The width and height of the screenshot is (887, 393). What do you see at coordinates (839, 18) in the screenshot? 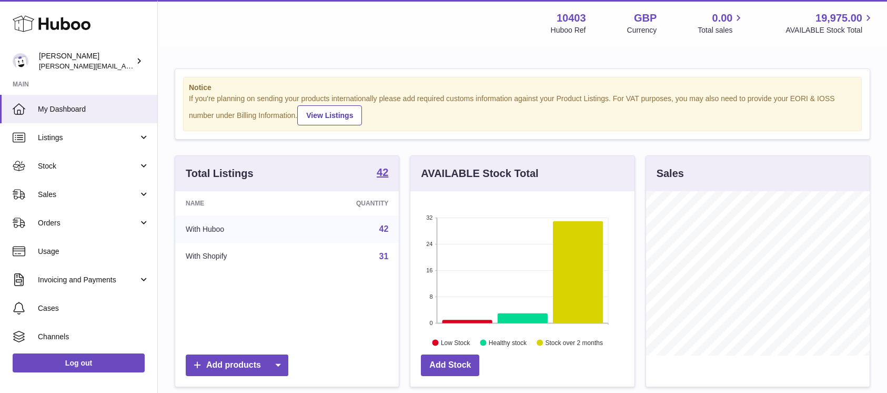
I see `span: 19,975.00` at bounding box center [839, 18].